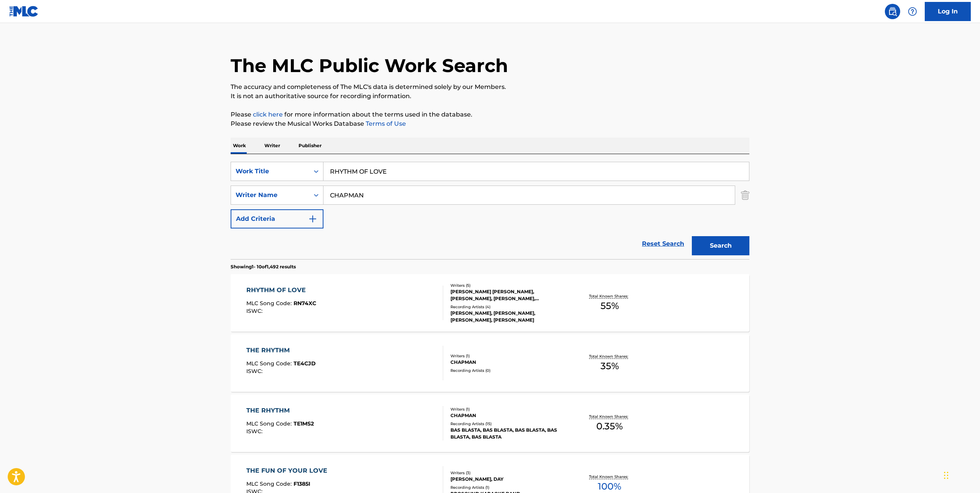 This screenshot has height=493, width=980. Describe the element at coordinates (509, 434) in the screenshot. I see `div: BAS BLASTA, BAS BLASTA, BAS BLASTA, BAS BLASTA, BAS BLASTA` at that location.